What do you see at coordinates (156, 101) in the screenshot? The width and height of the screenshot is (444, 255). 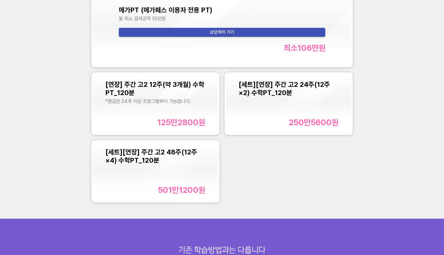 I see `div: *환급은 24주 이상 프로그램부터 가능합니다.` at bounding box center [156, 101].